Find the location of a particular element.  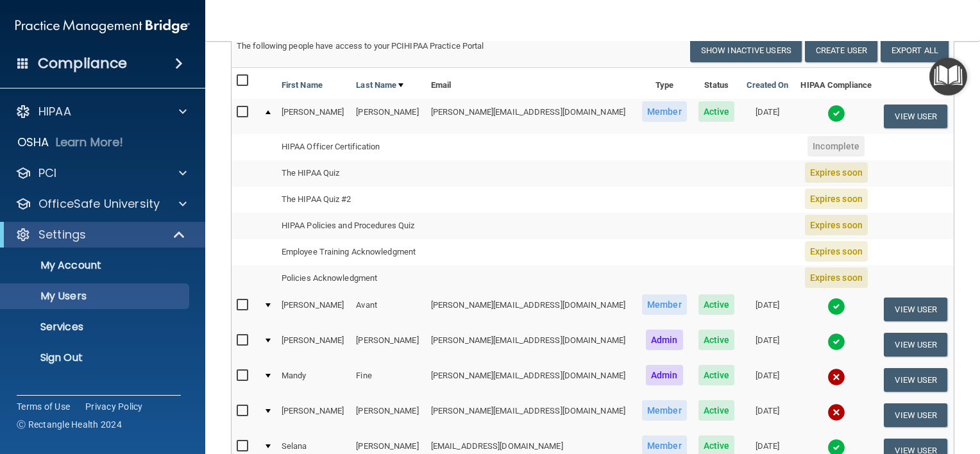

td: The HIPAA Quiz is located at coordinates (351, 173).